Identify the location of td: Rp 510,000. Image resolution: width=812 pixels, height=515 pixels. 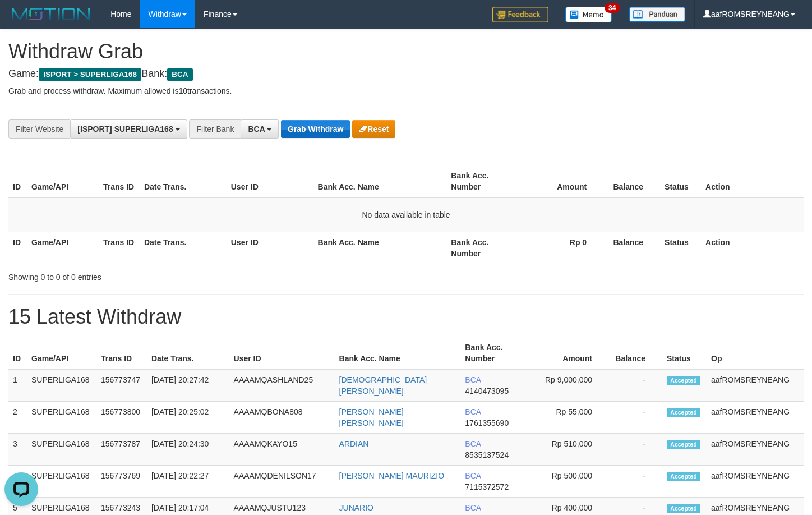
(569, 449).